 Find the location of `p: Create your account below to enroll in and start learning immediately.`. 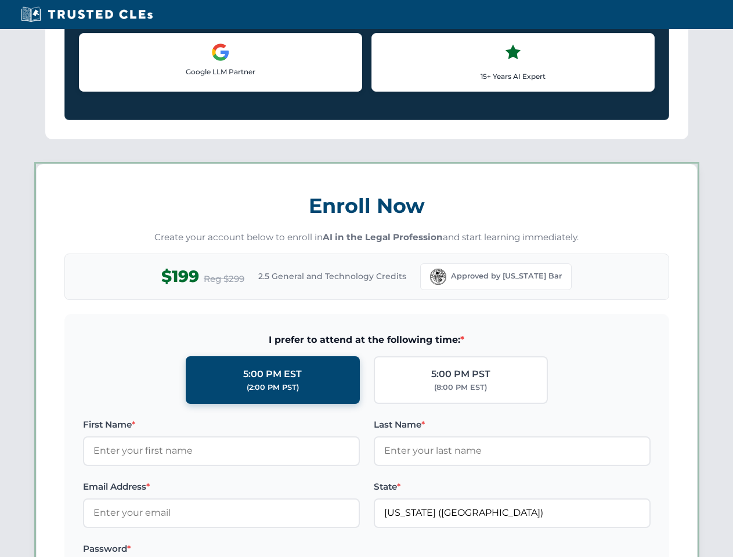

p: Create your account below to enroll in and start learning immediately. is located at coordinates (367, 237).